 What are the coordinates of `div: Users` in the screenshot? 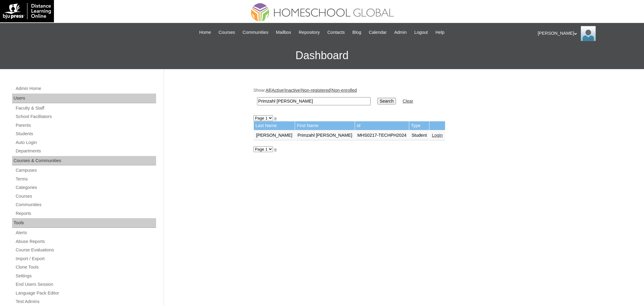 It's located at (84, 99).